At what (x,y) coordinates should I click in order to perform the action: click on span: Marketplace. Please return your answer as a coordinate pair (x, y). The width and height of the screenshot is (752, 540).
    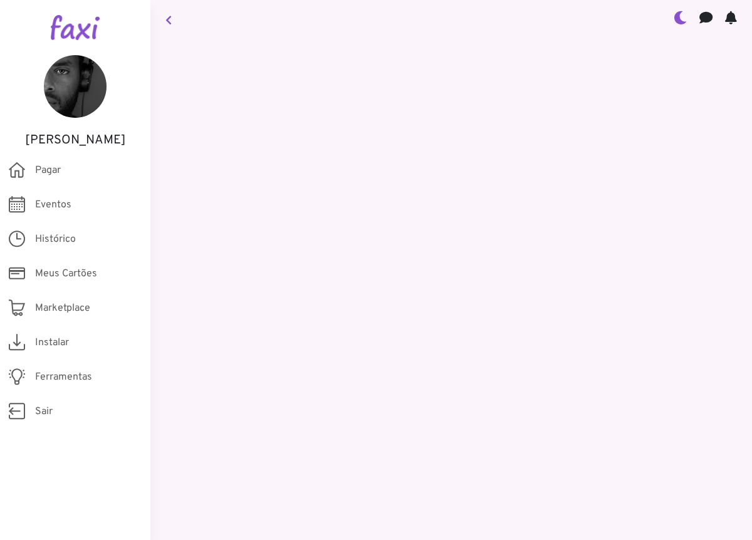
    Looking at the image, I should click on (63, 308).